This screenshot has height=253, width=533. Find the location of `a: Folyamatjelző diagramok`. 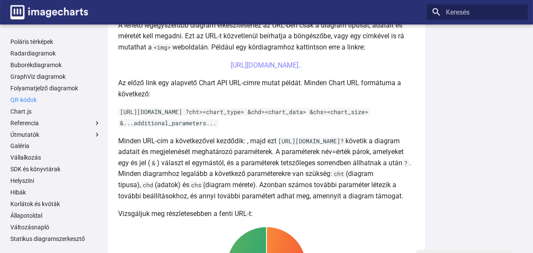

a: Folyamatjelző diagramok is located at coordinates (56, 88).